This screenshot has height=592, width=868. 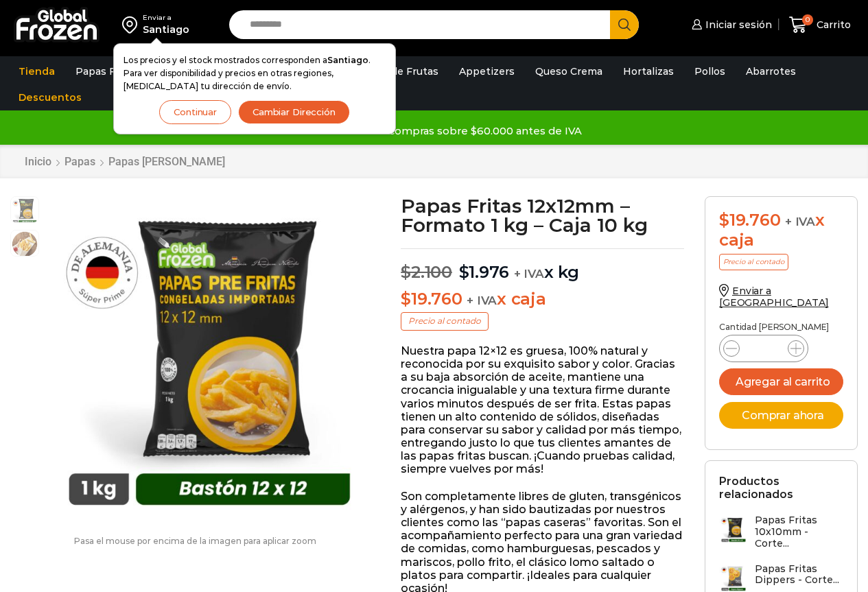 I want to click on a: Iniciar sesión, so click(x=730, y=25).